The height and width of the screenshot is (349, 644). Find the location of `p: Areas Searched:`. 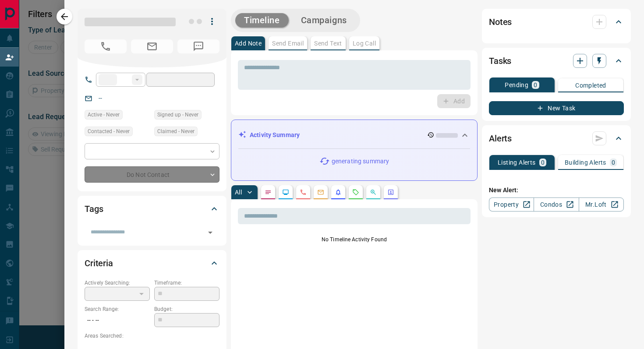

p: Areas Searched: is located at coordinates (152, 336).